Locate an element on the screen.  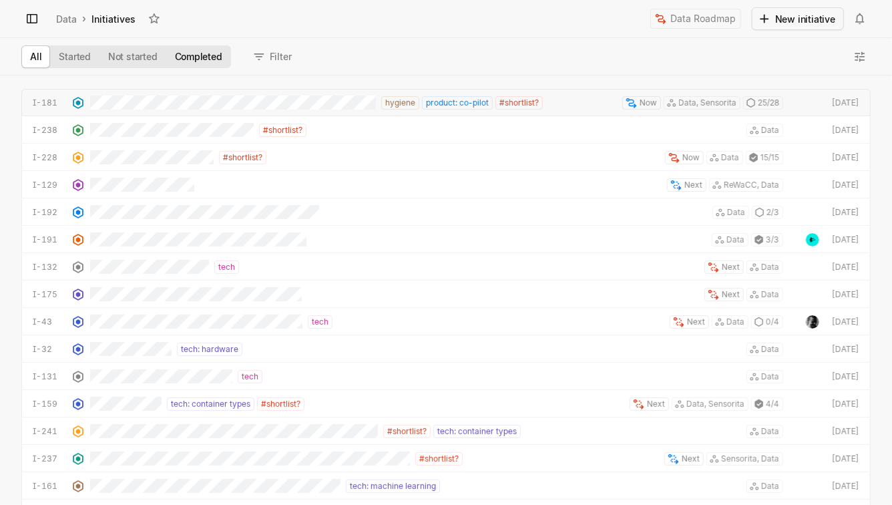
div: I-132 is located at coordinates (49, 267).